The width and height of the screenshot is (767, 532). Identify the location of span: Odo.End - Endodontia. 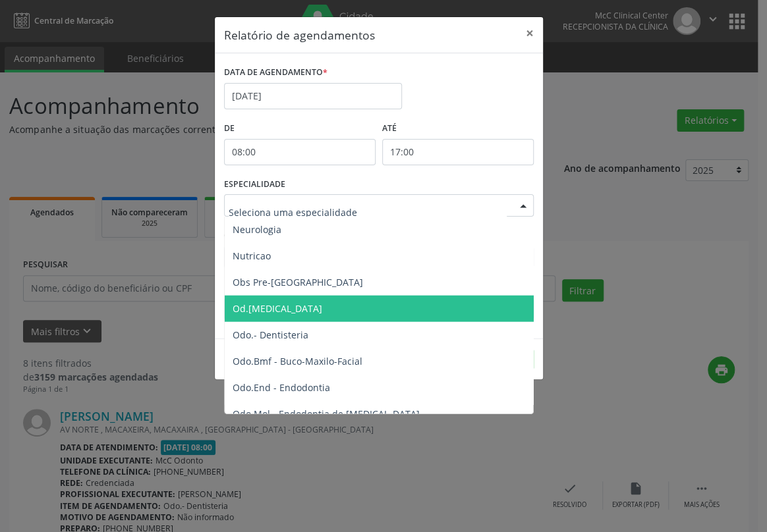
(281, 387).